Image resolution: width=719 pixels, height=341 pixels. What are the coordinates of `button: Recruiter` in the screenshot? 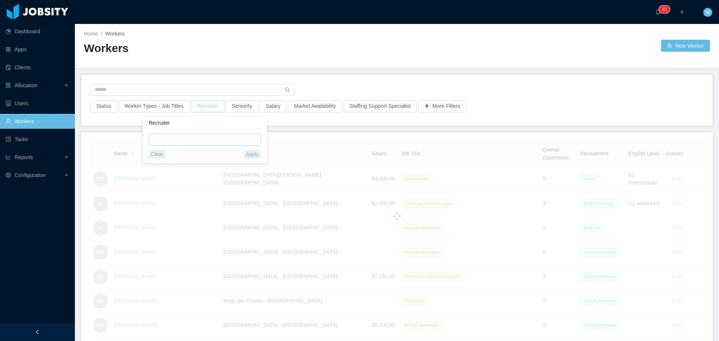 It's located at (208, 106).